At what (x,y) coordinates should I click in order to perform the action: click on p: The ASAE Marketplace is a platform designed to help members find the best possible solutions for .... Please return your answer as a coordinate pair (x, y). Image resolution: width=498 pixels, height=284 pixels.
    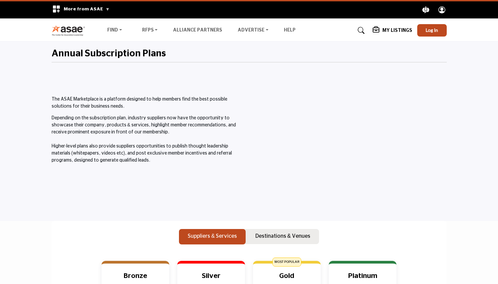
    Looking at the image, I should click on (148, 103).